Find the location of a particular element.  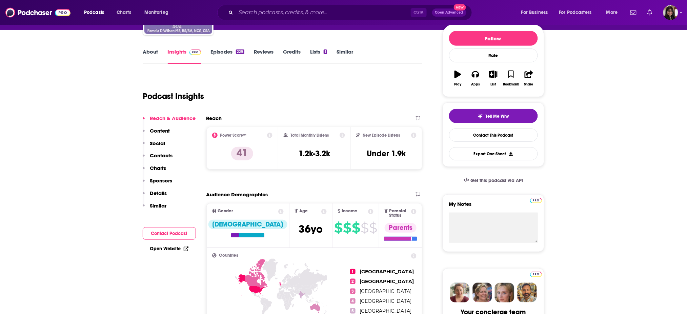

button: Contact Podcast is located at coordinates (169, 233).